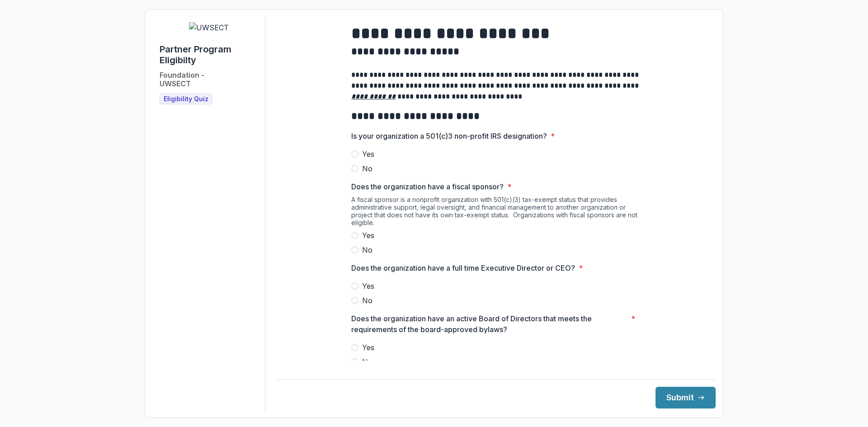 The image size is (868, 427). I want to click on p: Does the organization have an active Board of Directors that meets the requirements of the board-..., so click(489, 324).